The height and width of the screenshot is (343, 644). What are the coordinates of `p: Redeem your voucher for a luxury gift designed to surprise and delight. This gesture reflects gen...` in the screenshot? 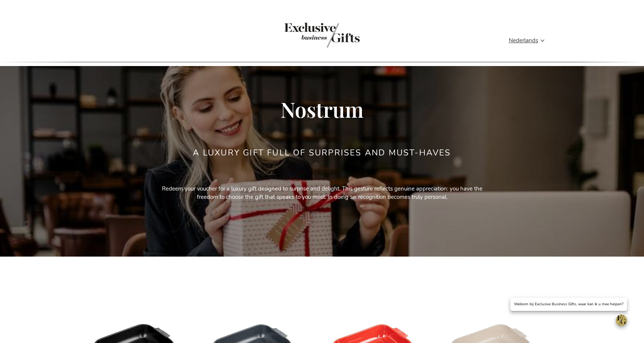 It's located at (322, 193).